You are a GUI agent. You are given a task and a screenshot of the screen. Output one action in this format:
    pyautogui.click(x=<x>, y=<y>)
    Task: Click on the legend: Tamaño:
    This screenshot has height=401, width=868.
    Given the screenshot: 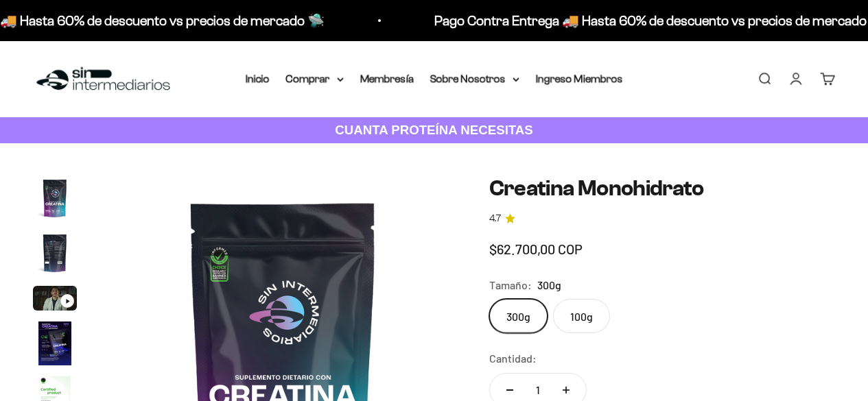 What is the action you would take?
    pyautogui.click(x=510, y=285)
    